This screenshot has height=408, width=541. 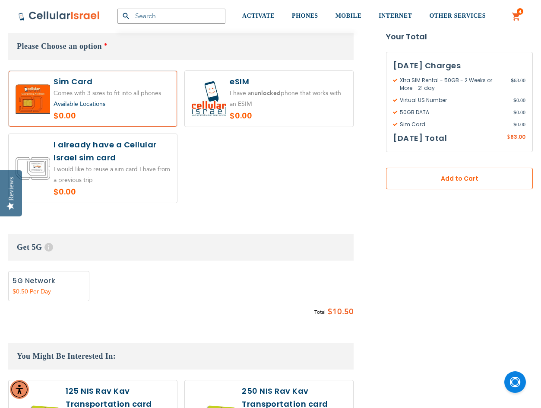 I want to click on div: Reviews, so click(x=11, y=188).